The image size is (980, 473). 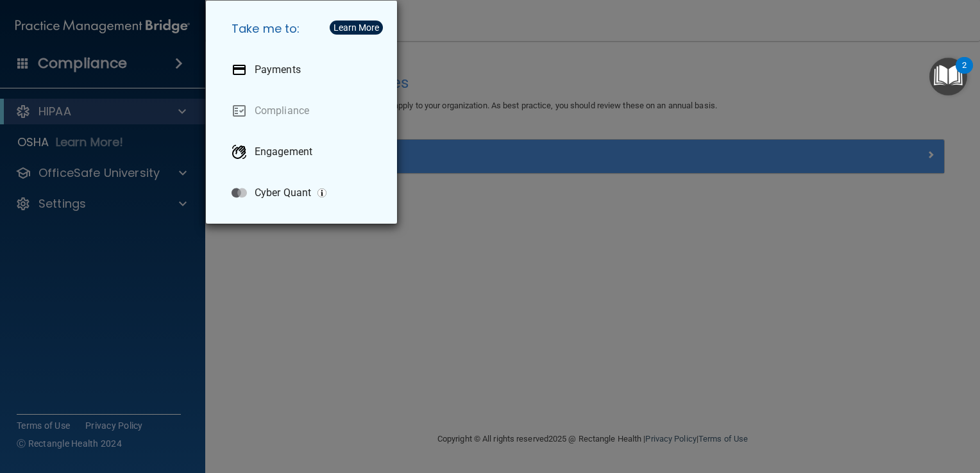 What do you see at coordinates (283, 193) in the screenshot?
I see `p: Cyber Quant` at bounding box center [283, 193].